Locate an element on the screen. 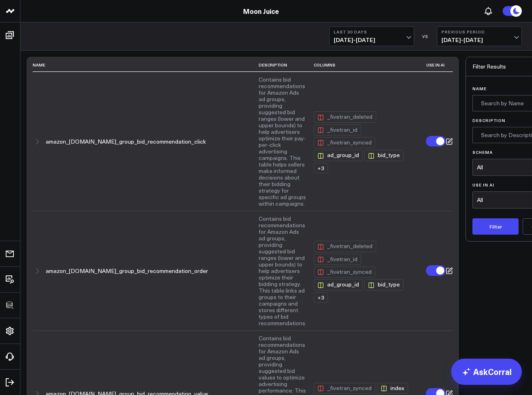 The image size is (532, 395). th: Use in AI is located at coordinates (436, 65).